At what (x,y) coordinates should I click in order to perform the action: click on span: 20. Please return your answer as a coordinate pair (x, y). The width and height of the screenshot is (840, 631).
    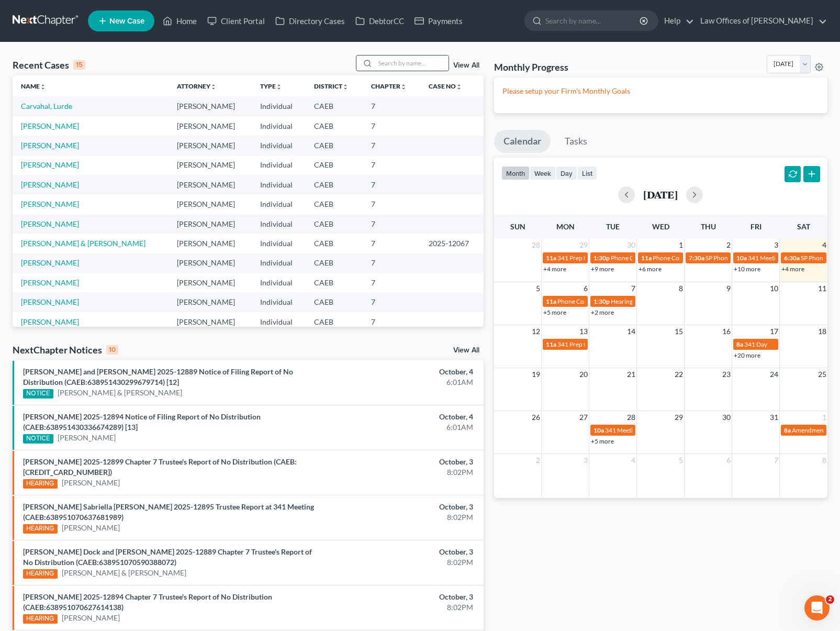
    Looking at the image, I should click on (584, 374).